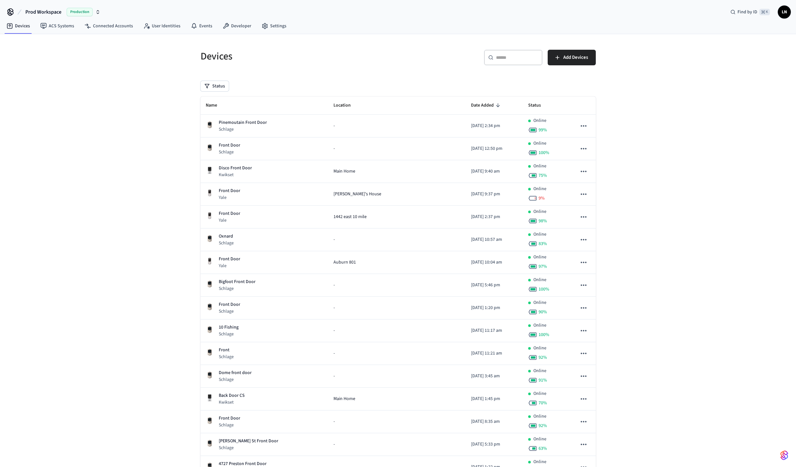  What do you see at coordinates (235, 168) in the screenshot?
I see `p: Disco Front Door` at bounding box center [235, 168].